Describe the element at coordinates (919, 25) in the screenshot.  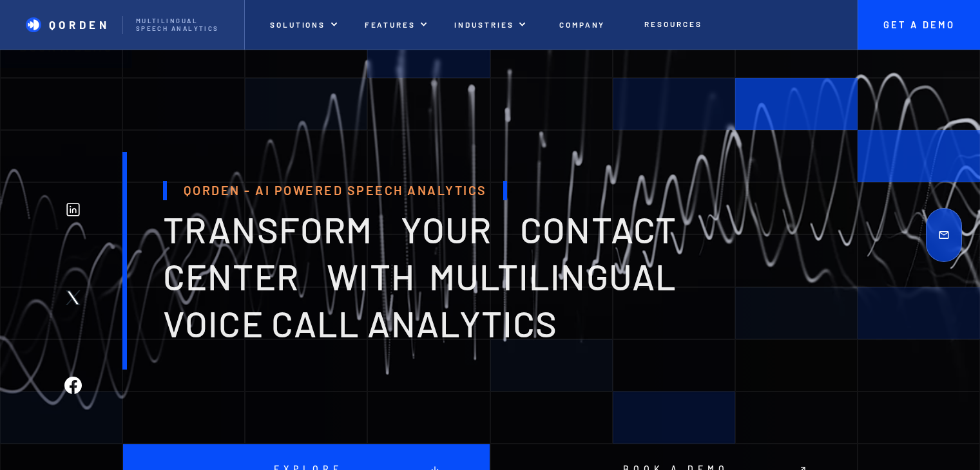
I see `p: Get A Demo` at that location.